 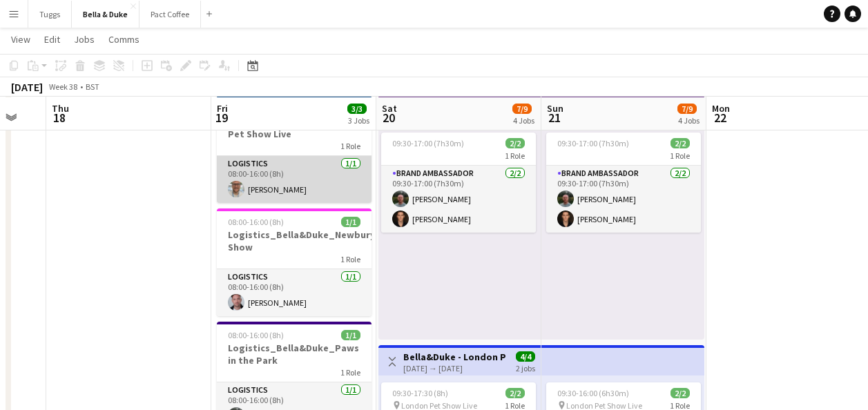 What do you see at coordinates (454, 357) in the screenshot?
I see `h3: Bella&Duke - London Pet Show Live` at bounding box center [454, 357].